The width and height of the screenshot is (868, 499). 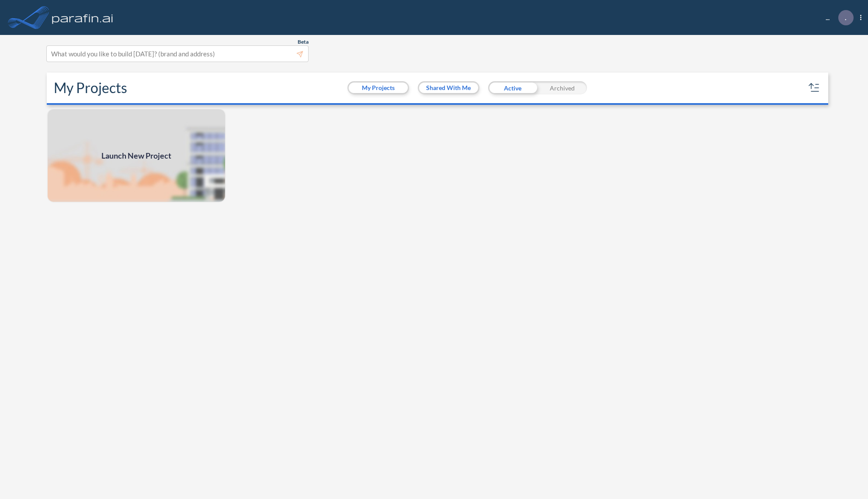 I want to click on img: add, so click(x=136, y=156).